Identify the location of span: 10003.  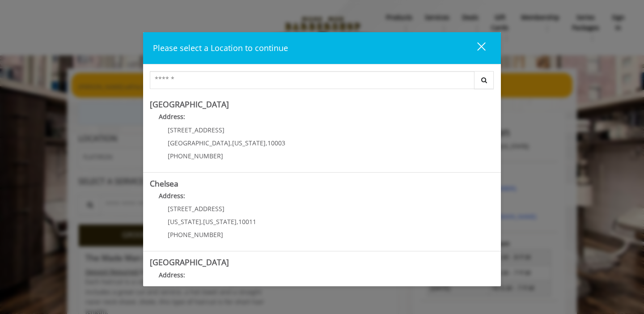
(277, 143).